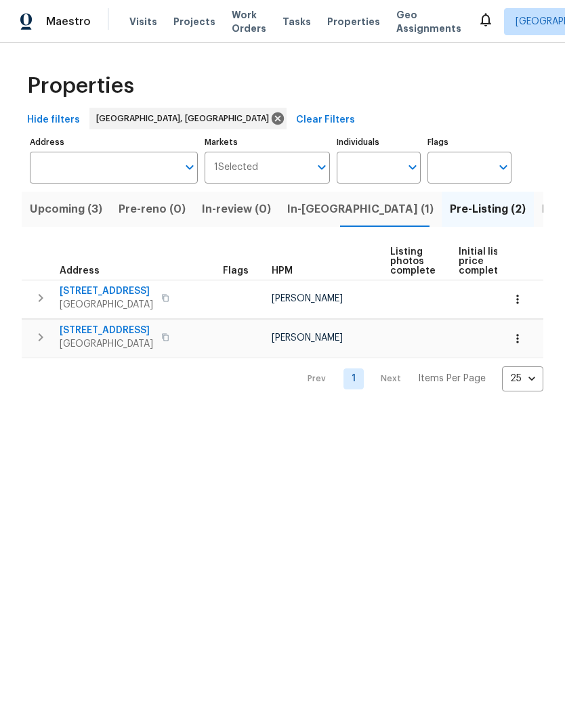 This screenshot has width=565, height=728. What do you see at coordinates (69, 21) in the screenshot?
I see `span: Maestro` at bounding box center [69, 21].